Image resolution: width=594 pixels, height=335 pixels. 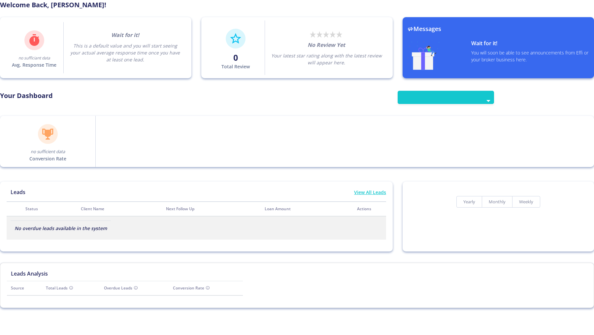 I want to click on img: gift, so click(x=423, y=55).